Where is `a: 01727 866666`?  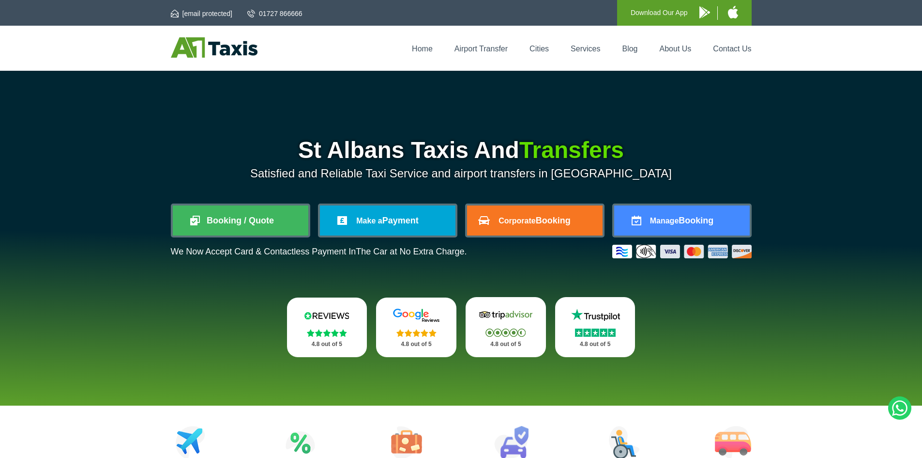
a: 01727 866666 is located at coordinates (275, 14).